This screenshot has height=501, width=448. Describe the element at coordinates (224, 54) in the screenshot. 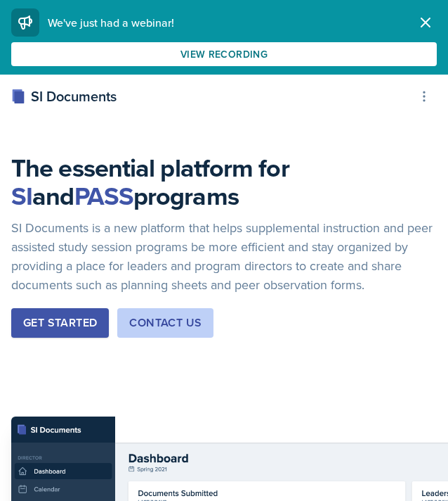

I see `button: View Recording` at that location.